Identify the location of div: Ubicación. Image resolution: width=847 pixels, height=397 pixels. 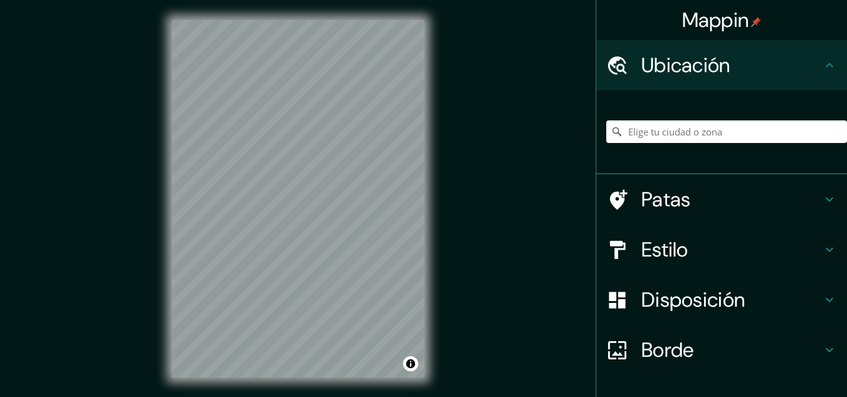
(722, 65).